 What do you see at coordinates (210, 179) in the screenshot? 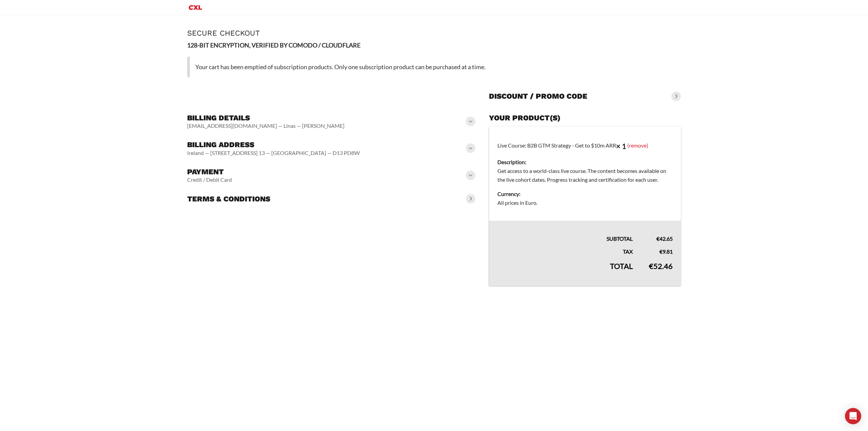
I see `vaadin-horizontal-layout: Credit / Debit Card` at bounding box center [210, 179].